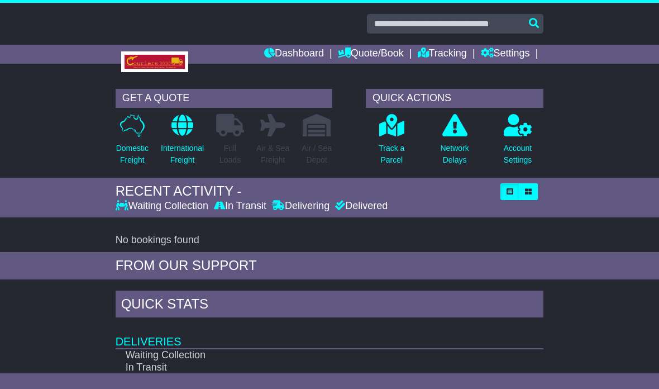  I want to click on div: FROM OUR SUPPORT, so click(329, 265).